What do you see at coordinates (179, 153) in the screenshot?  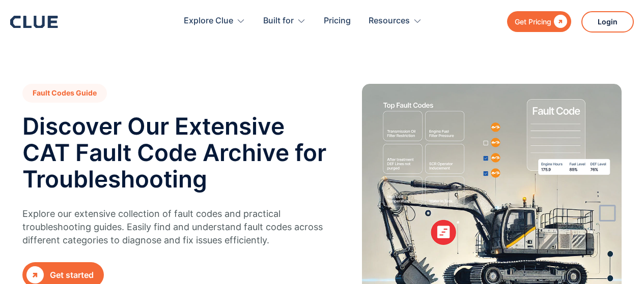 I see `h2: Discover Our Extensive CAT Fault Code Archive for Troubleshooting` at bounding box center [179, 153].